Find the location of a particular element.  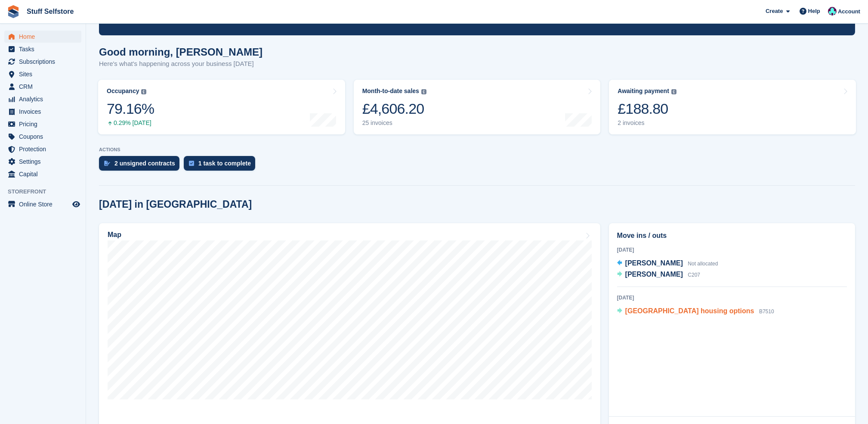

a: 1 task to complete is located at coordinates (222, 165).